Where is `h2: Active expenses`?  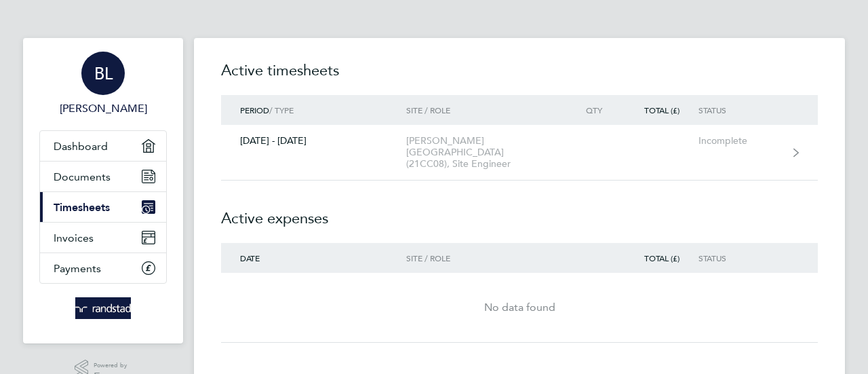
h2: Active expenses is located at coordinates (519, 211).